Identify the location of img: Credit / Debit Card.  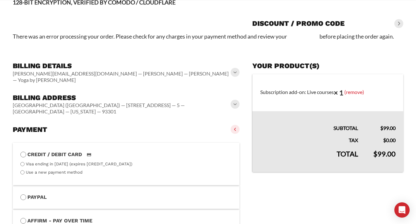
(89, 154).